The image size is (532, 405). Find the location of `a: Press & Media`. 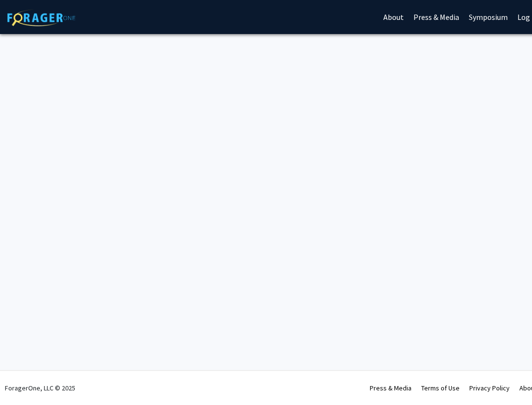

a: Press & Media is located at coordinates (390, 388).